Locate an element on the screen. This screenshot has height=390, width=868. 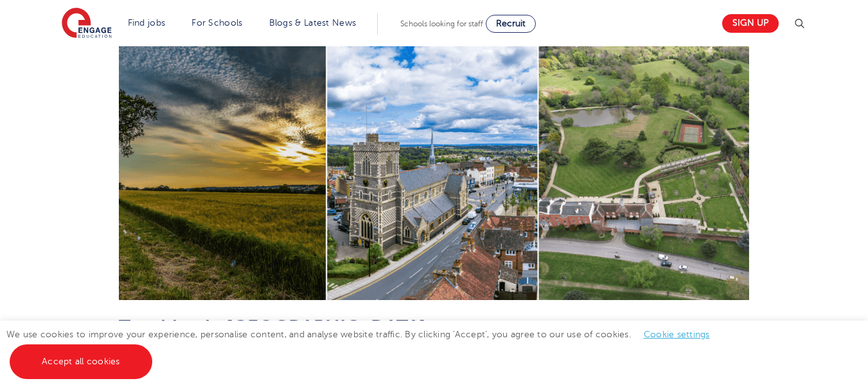
span: We use cookies to improve your experience, personalise content, and analyse website traffic. By c... is located at coordinates (364, 347).